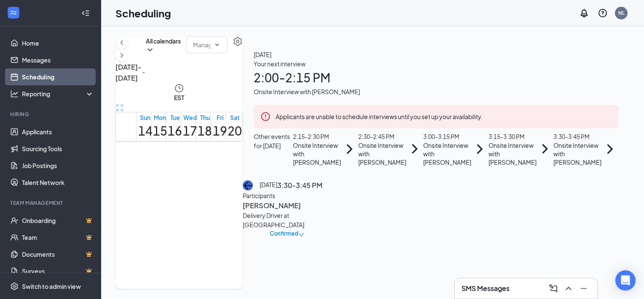 The width and height of the screenshot is (644, 299). What do you see at coordinates (122, 42) in the screenshot?
I see `button: ChevronLeft` at bounding box center [122, 42].